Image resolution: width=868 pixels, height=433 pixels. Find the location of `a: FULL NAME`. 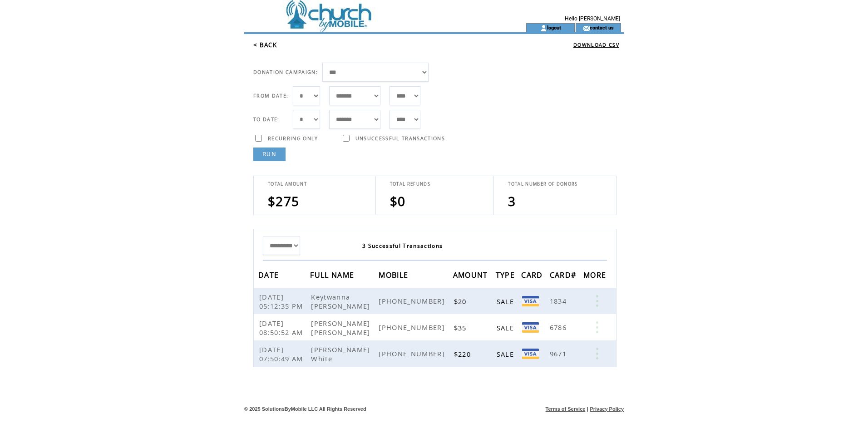

a: FULL NAME is located at coordinates (333, 274).